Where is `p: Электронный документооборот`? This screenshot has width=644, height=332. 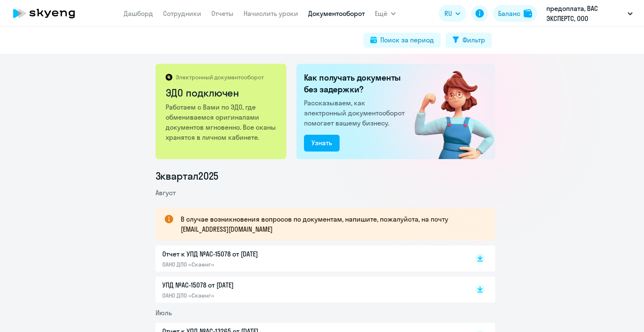 p: Электронный документооборот is located at coordinates (220, 77).